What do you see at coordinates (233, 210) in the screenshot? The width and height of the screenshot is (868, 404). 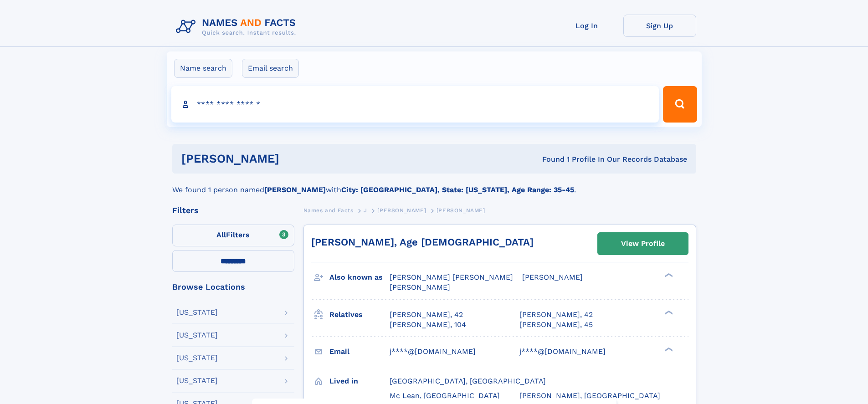 I see `div: Filters` at bounding box center [233, 210].